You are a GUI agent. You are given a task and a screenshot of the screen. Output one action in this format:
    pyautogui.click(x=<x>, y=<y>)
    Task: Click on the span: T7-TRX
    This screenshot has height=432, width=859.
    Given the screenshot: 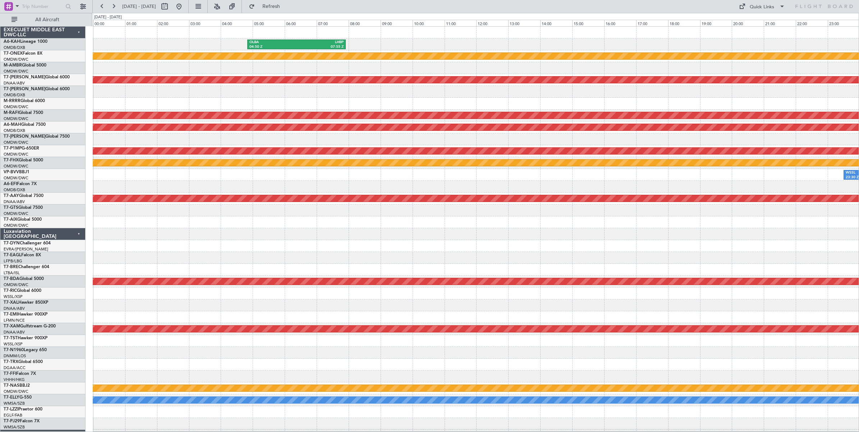 What is the action you would take?
    pyautogui.click(x=11, y=362)
    